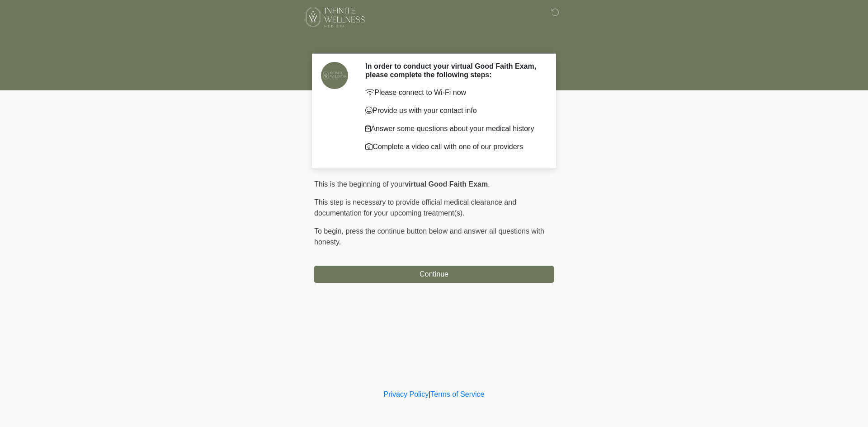  Describe the element at coordinates (335, 17) in the screenshot. I see `img: Infinite Wellness Med Spa Logo` at that location.